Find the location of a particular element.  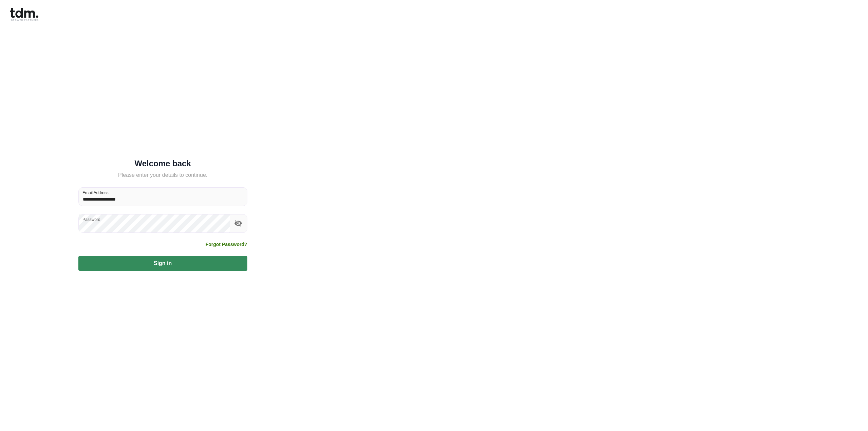

button: Sign in is located at coordinates (163, 264).